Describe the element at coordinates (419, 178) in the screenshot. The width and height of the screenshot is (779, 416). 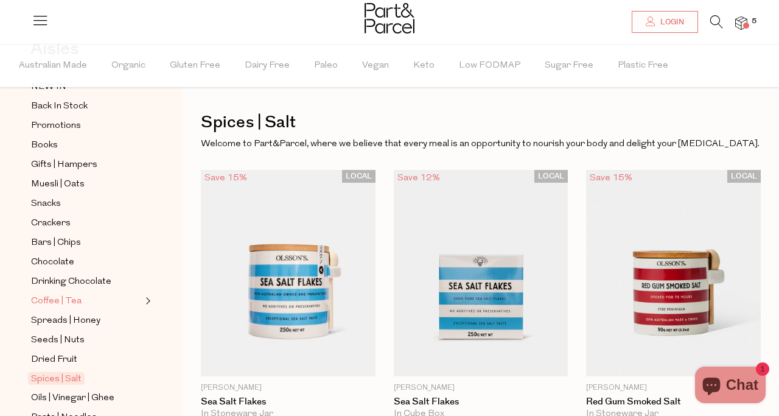
I see `div: Save 12%` at that location.